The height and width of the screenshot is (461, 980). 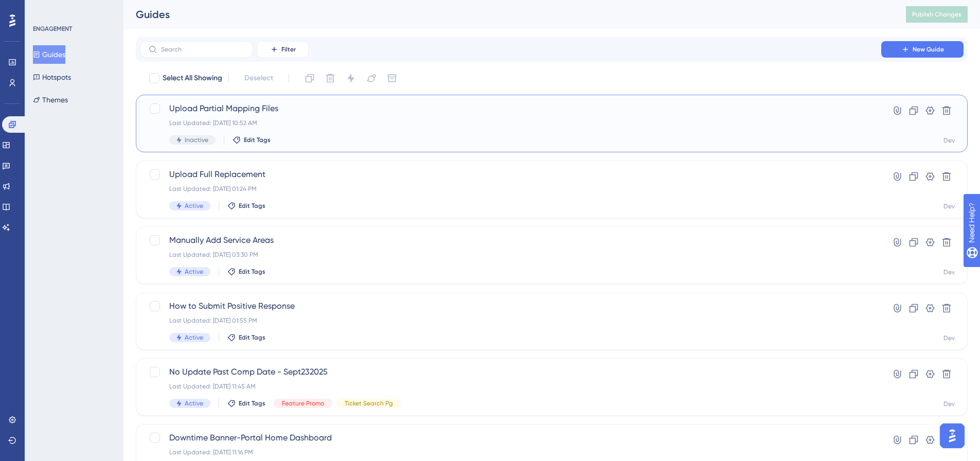 I want to click on div: ENGAGEMENT, so click(x=53, y=29).